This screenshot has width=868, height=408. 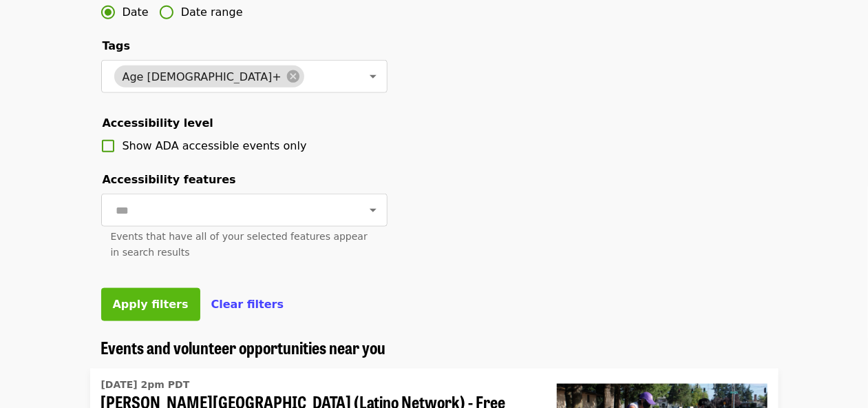 I want to click on button: Clear filters, so click(x=248, y=304).